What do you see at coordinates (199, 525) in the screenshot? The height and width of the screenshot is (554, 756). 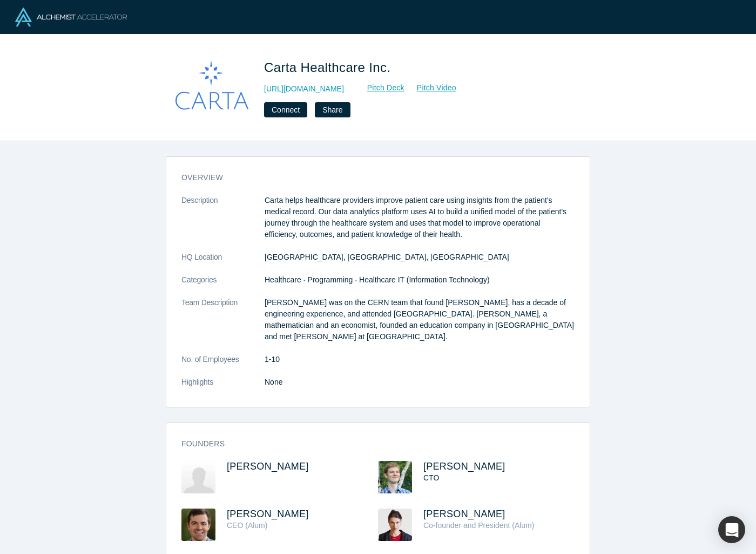 I see `img: Matt Hollingsworth's Profile Image` at bounding box center [199, 525].